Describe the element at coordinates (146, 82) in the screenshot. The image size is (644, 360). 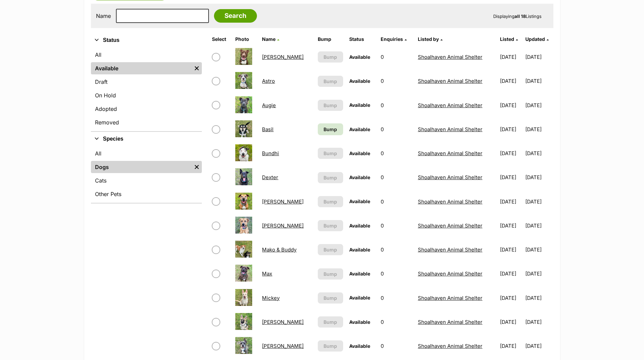
I see `a: Draft` at that location.